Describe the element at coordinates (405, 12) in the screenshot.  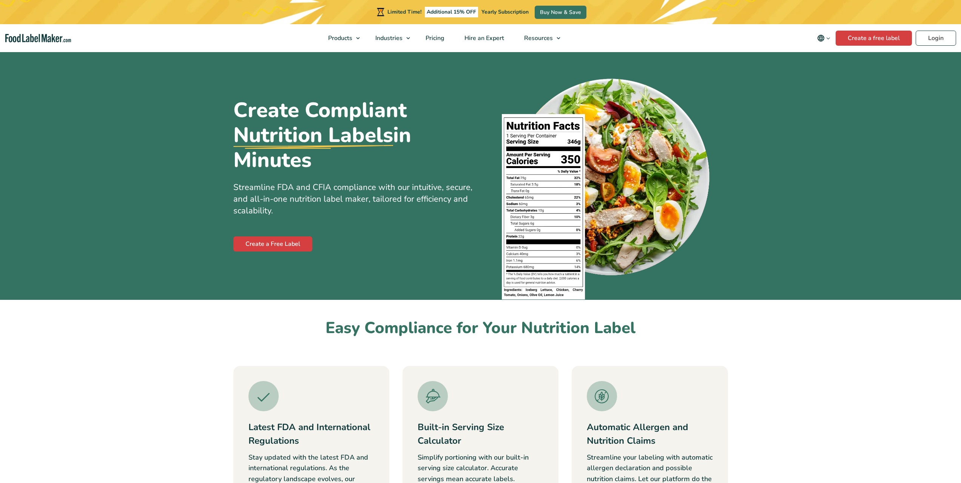
I see `span: Limited Time!` at that location.